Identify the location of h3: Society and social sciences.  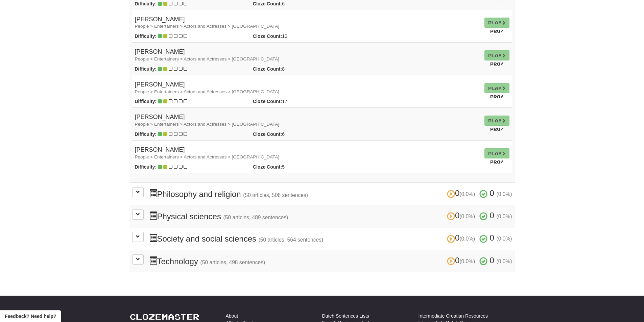
(330, 238).